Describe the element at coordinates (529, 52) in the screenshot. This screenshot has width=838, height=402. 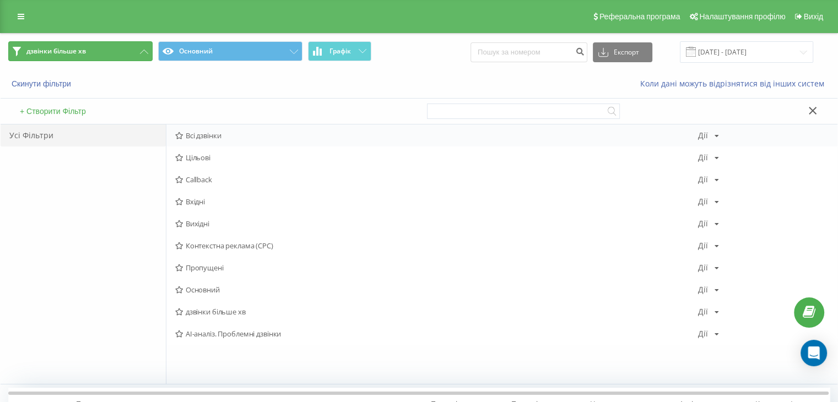
I see `input: Пошук за номером` at that location.